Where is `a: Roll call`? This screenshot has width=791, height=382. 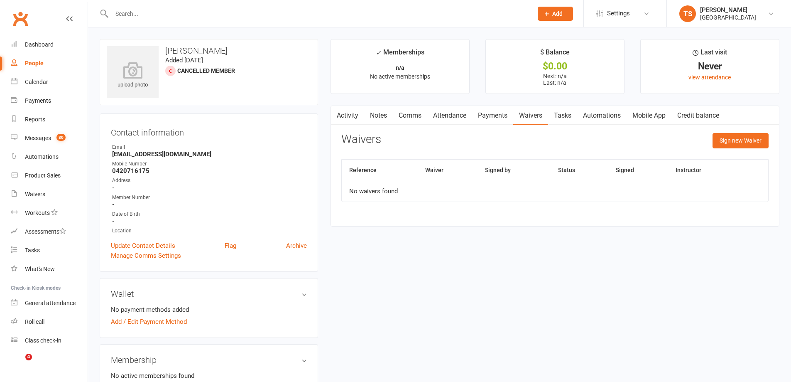
a: Roll call is located at coordinates (49, 322).